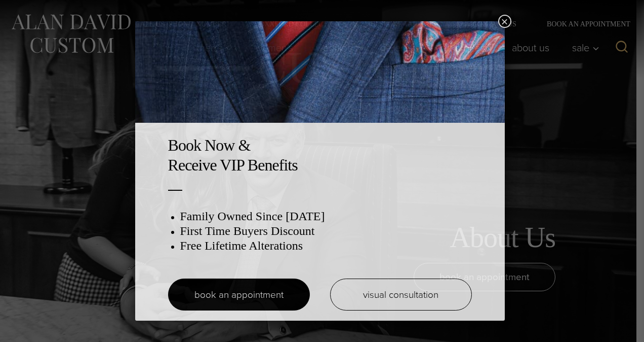 This screenshot has width=644, height=342. I want to click on button: Close, so click(505, 21).